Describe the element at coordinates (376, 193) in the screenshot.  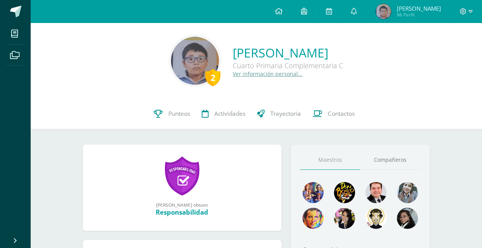
I see `img: 79570d67cb4e5015f1d97fde0ec62c05.png` at that location.